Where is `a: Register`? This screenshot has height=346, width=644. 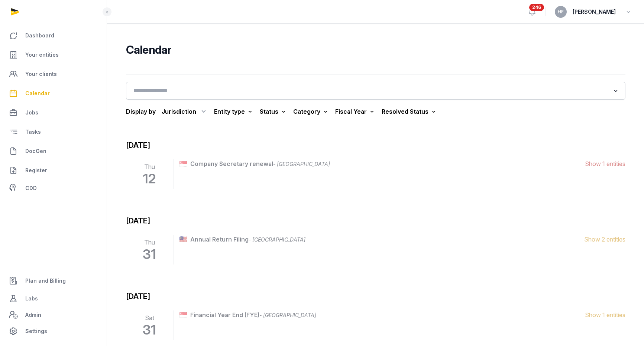 a: Register is located at coordinates (53, 171).